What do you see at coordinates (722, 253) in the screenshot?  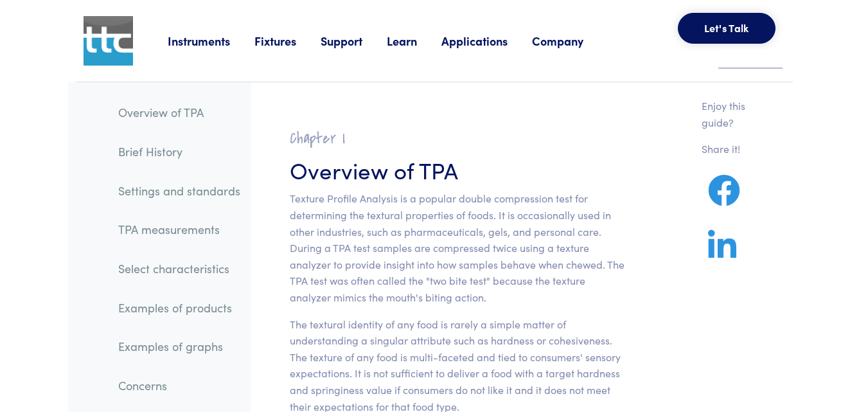 I see `a: Share on LinkedIn` at bounding box center [722, 253].